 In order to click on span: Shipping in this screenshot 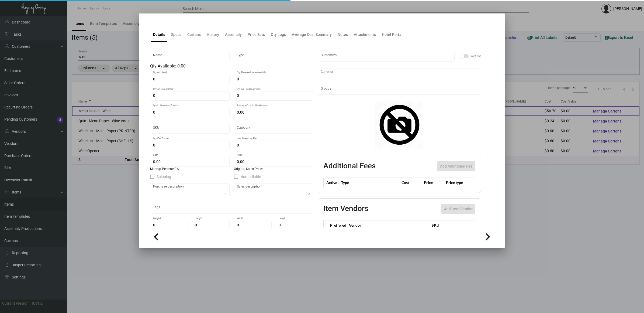, I will do `click(164, 177)`.